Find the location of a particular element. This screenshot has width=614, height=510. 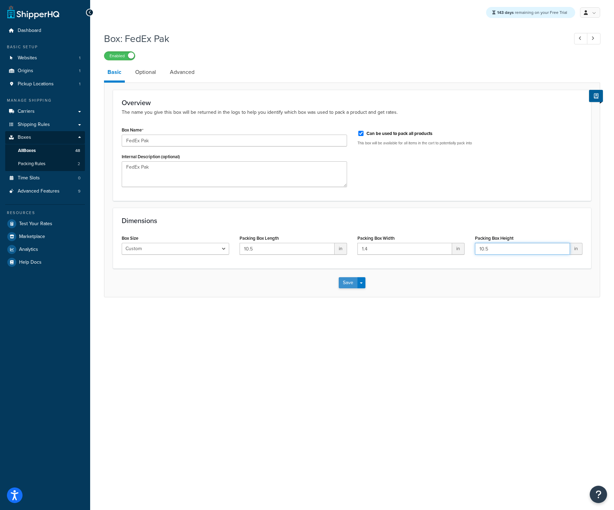

li: Analytics is located at coordinates (45, 249).